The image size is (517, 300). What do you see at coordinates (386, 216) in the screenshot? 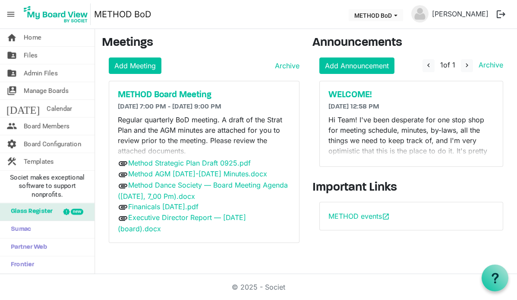
I see `span: open_in_new` at bounding box center [386, 216].